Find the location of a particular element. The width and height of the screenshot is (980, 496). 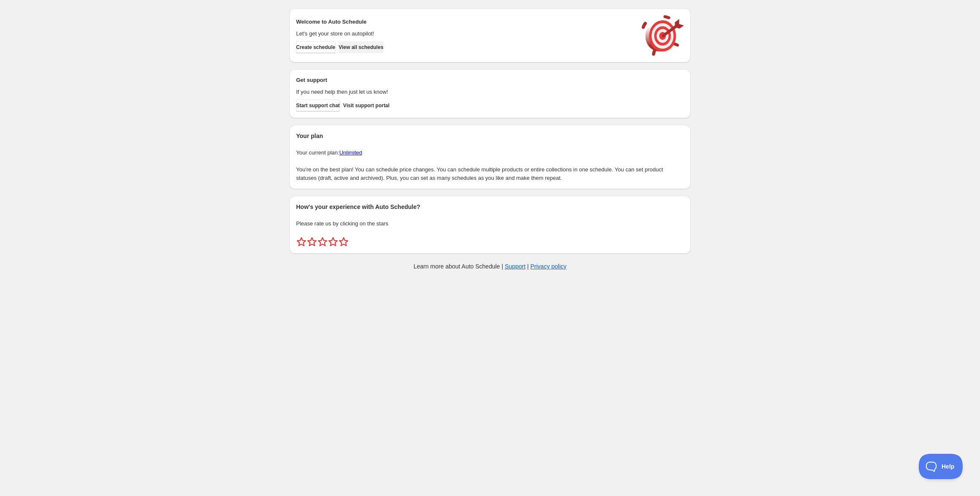

a: Privacy policy is located at coordinates (549, 266).